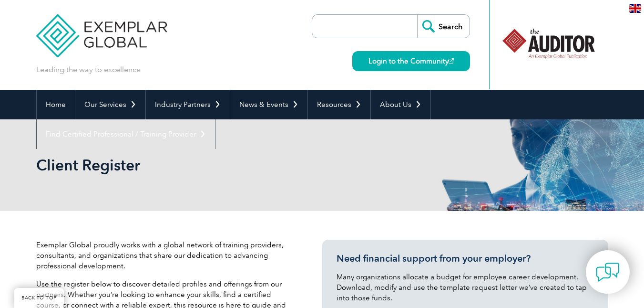  I want to click on p: Leading the way to excellence, so click(89, 70).